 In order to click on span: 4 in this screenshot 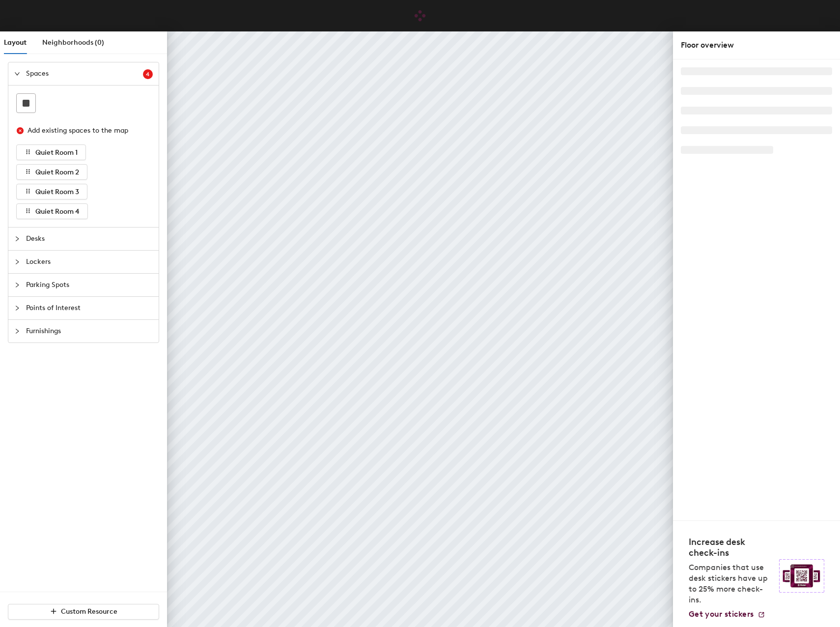, I will do `click(148, 75)`.